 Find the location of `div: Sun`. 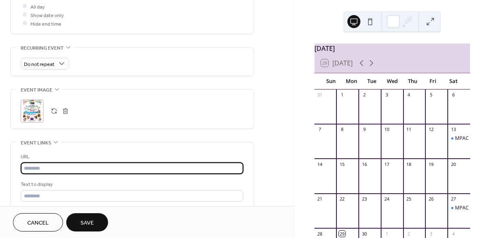

div: Sun is located at coordinates (331, 81).